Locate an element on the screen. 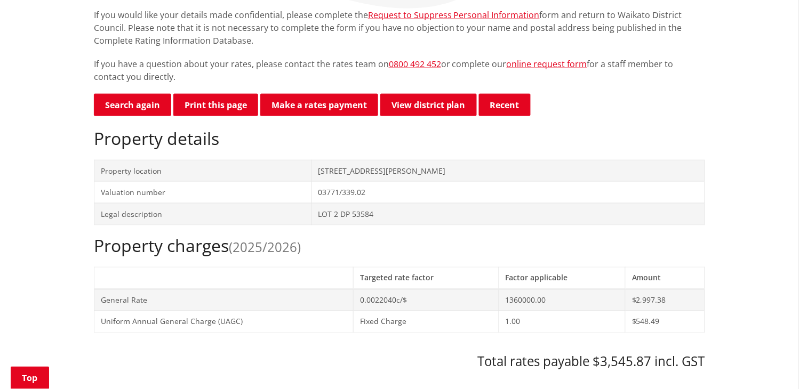 This screenshot has width=799, height=389. td: Uniform Annual General Charge (UAGC) is located at coordinates (224, 322).